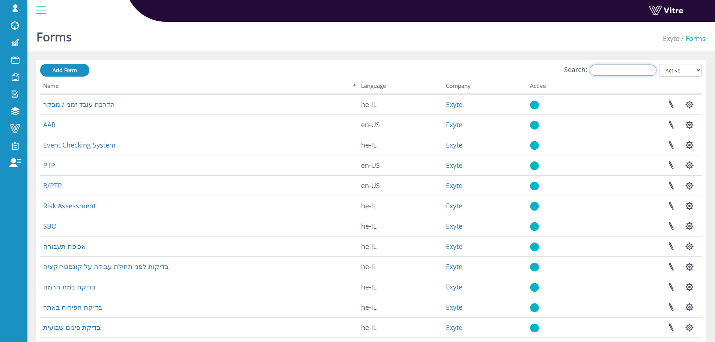 The height and width of the screenshot is (342, 715). I want to click on th: Company, so click(485, 87).